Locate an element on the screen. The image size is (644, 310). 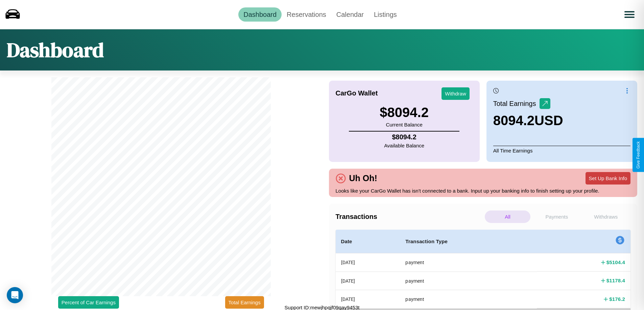
h4: $ 8094.2 is located at coordinates (404, 137).